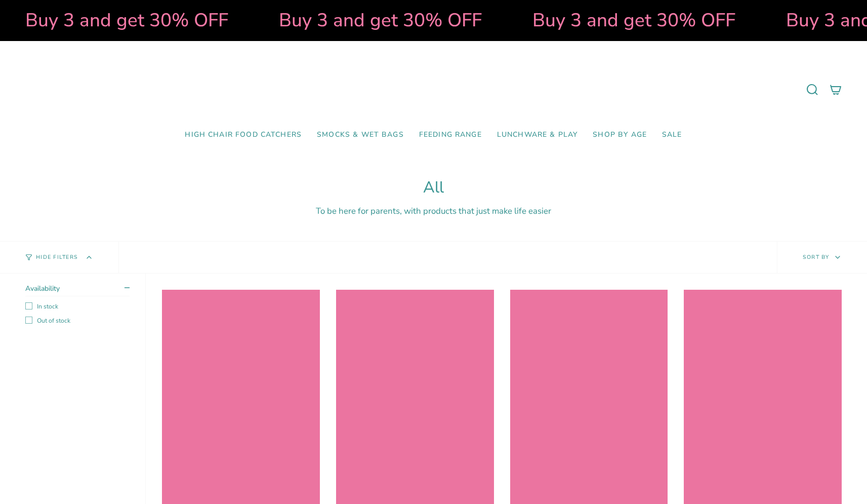 The height and width of the screenshot is (504, 867). I want to click on a: Smocks & Wet Bags, so click(361, 135).